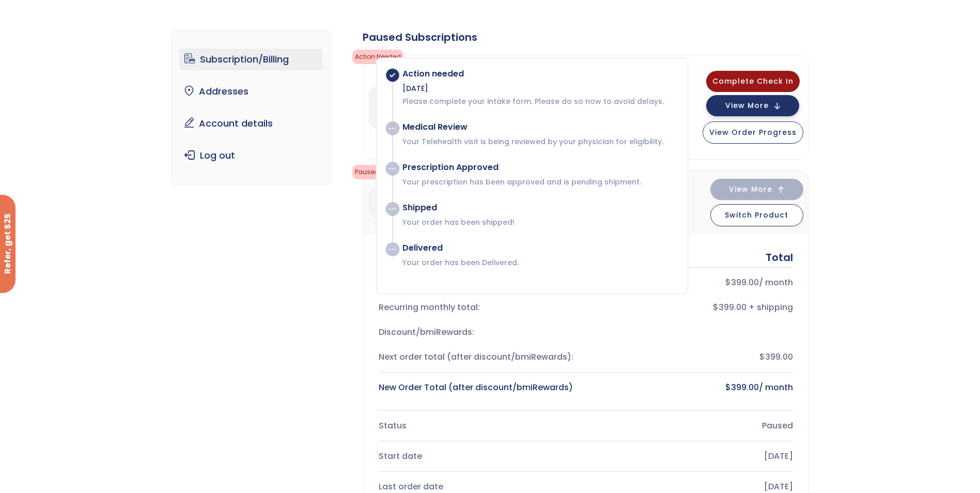 The image size is (980, 493). I want to click on div: Action needed, so click(539, 73).